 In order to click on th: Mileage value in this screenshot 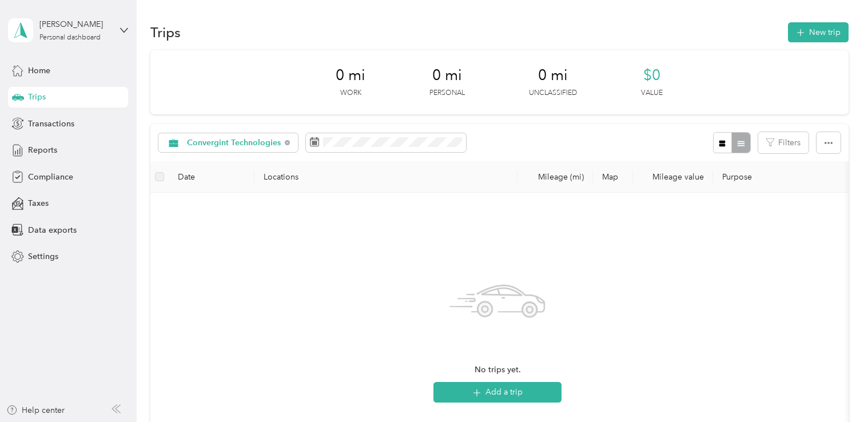, I will do `click(674, 177)`.